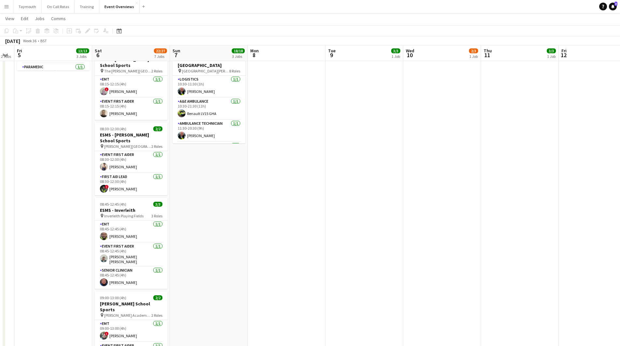  I want to click on span: 8, so click(254, 55).